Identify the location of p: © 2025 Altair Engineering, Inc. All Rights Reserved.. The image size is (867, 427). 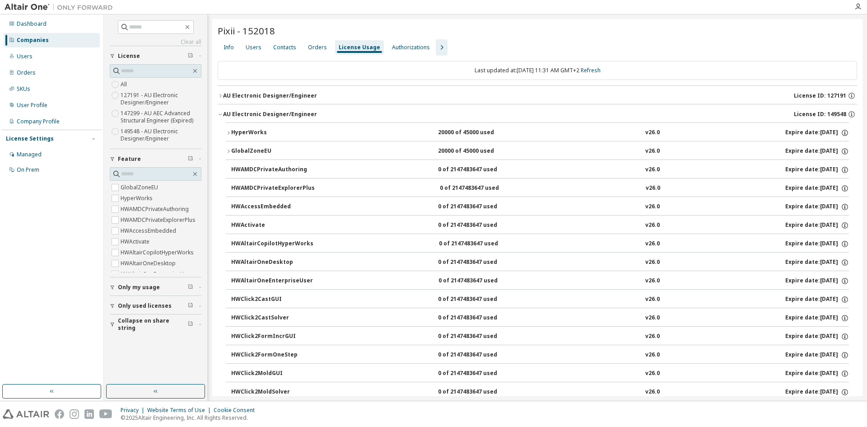
(190, 417).